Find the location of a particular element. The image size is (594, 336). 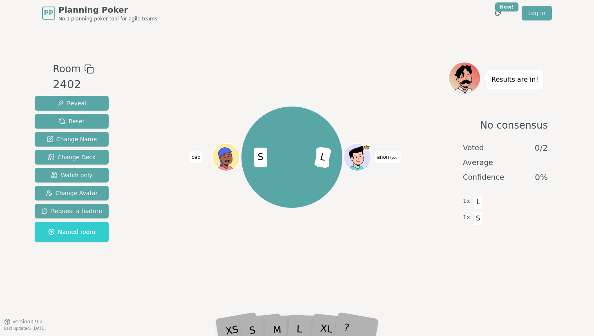

span: No consensus is located at coordinates (514, 125).